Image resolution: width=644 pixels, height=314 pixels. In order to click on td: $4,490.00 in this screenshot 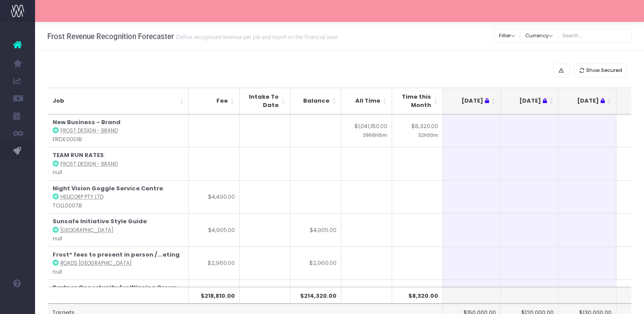, I will do `click(214, 197)`.